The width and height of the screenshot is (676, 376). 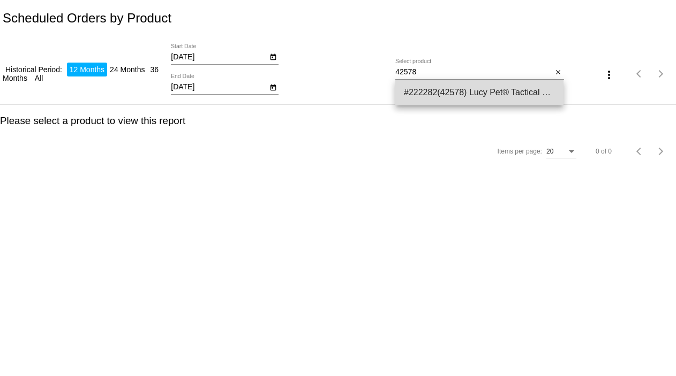 I want to click on li: 24 Months, so click(x=127, y=70).